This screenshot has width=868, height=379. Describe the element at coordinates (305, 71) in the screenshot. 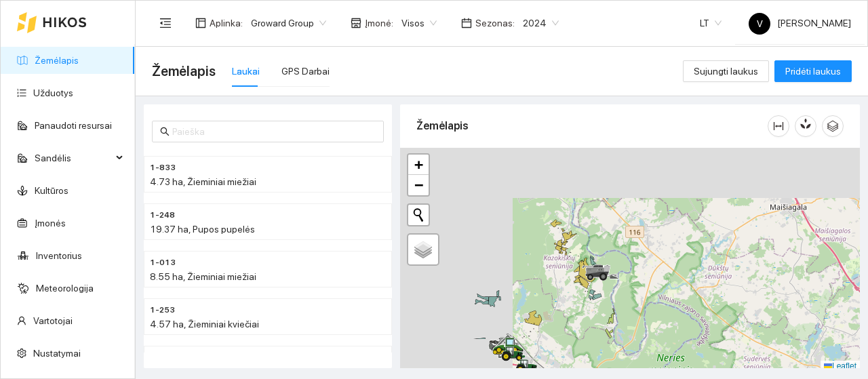

I see `div: GPS Darbai` at that location.